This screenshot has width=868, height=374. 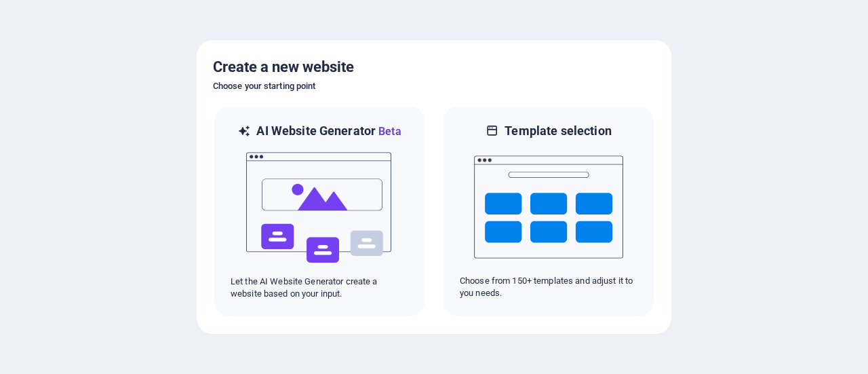 I want to click on h6: Template selection, so click(x=558, y=131).